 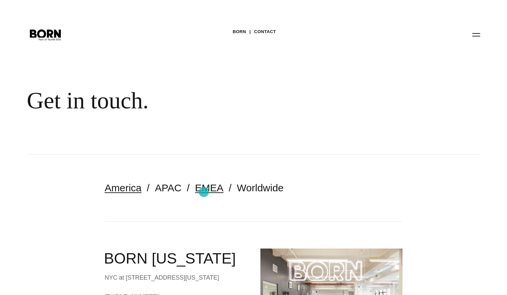 I want to click on a: APAC, so click(x=168, y=188).